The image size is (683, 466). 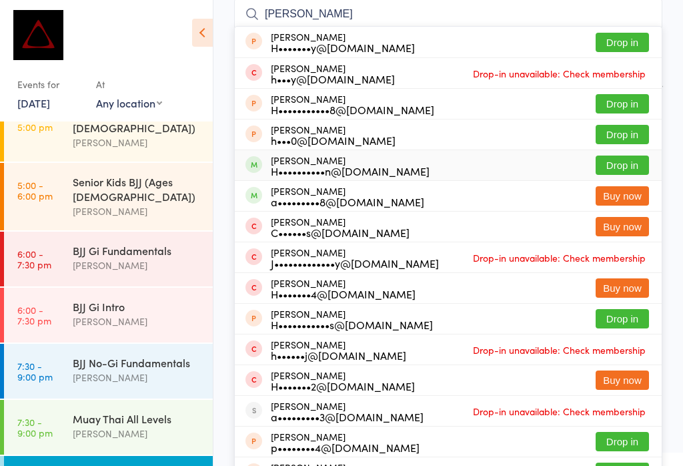 What do you see at coordinates (137, 250) in the screenshot?
I see `div: BJJ Gi Fundamentals` at bounding box center [137, 250].